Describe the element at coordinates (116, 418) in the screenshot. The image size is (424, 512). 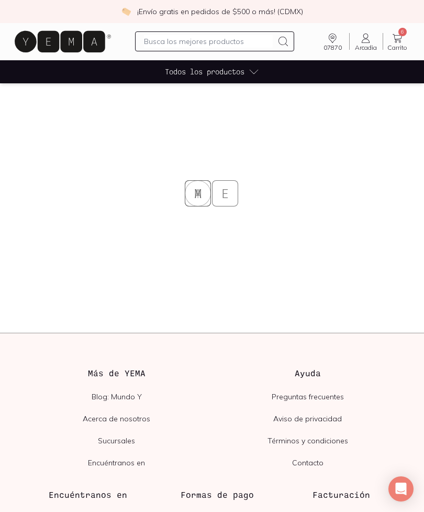
I see `a: Acerca de nosotros` at that location.